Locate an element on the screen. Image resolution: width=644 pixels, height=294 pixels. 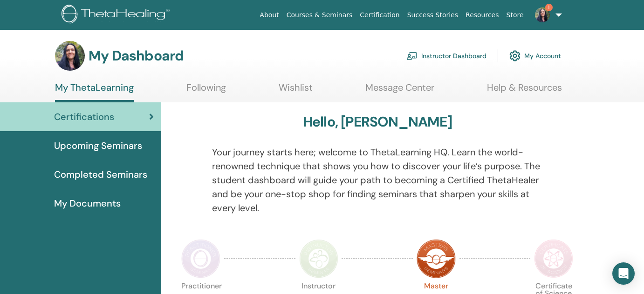
a: Wishlist is located at coordinates (296, 91).